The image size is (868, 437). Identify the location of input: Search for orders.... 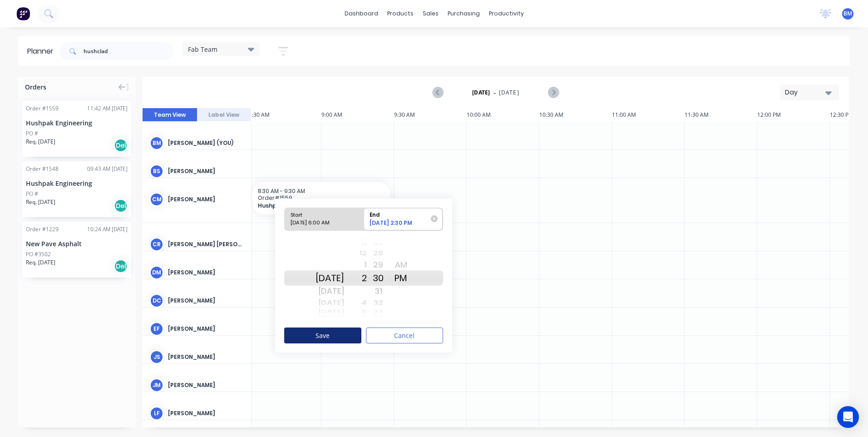
(129, 51).